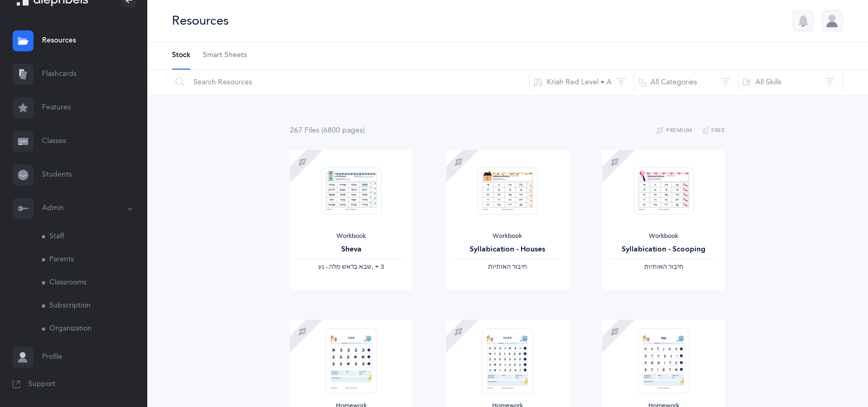 The image size is (868, 407). I want to click on div: ‪, + 3‬, so click(351, 267).